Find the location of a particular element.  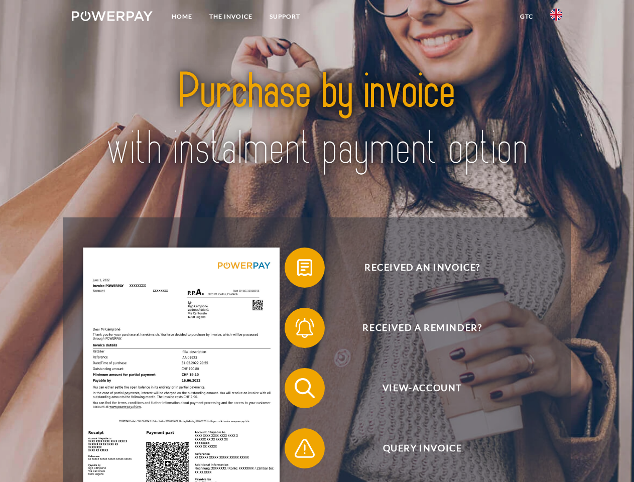

img: logo-powerpay-white.svg is located at coordinates (112, 16).